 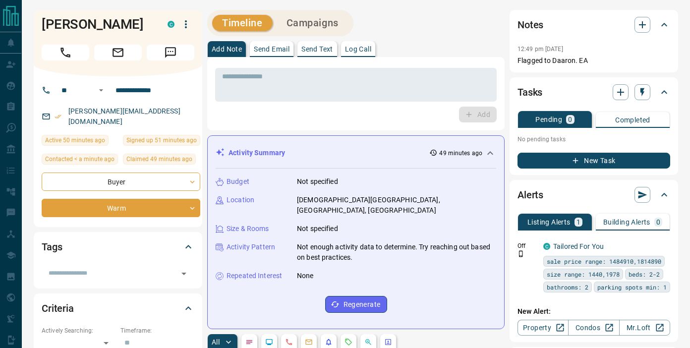 What do you see at coordinates (289, 342) in the screenshot?
I see `svg: Calls` at bounding box center [289, 342].